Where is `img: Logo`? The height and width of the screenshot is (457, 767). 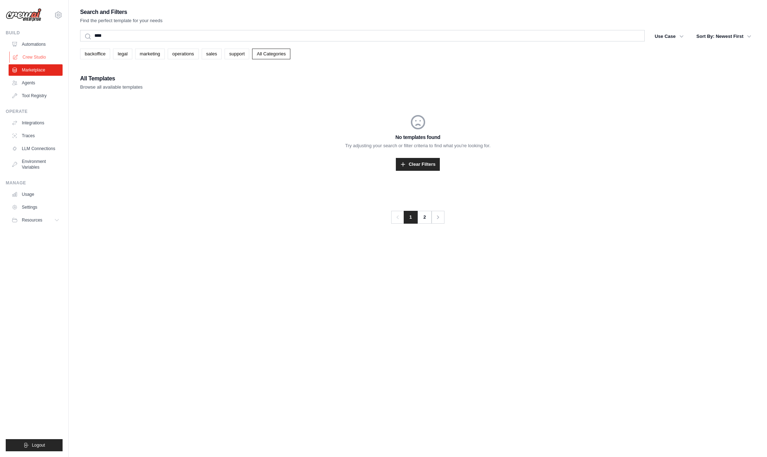 img: Logo is located at coordinates (24, 15).